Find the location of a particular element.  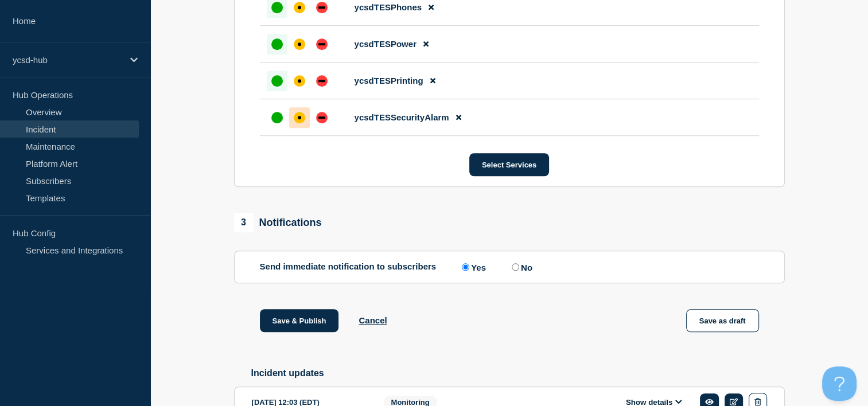

label: No is located at coordinates (520, 267).